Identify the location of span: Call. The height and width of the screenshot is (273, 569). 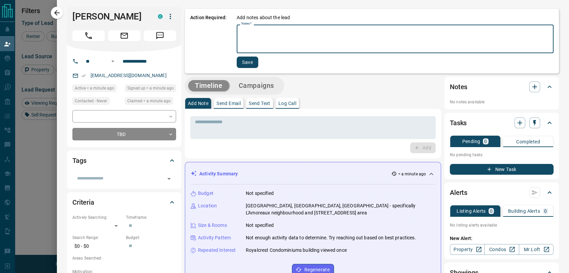
(88, 36).